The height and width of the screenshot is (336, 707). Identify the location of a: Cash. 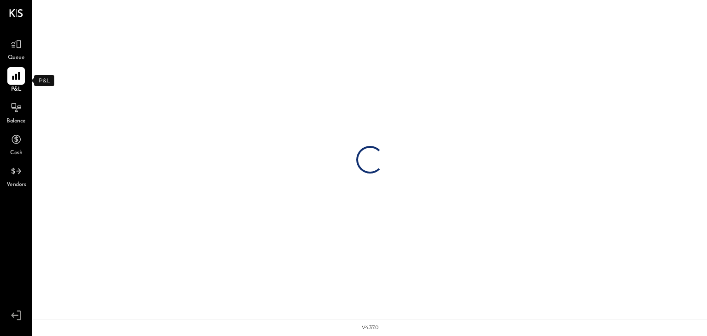
(16, 144).